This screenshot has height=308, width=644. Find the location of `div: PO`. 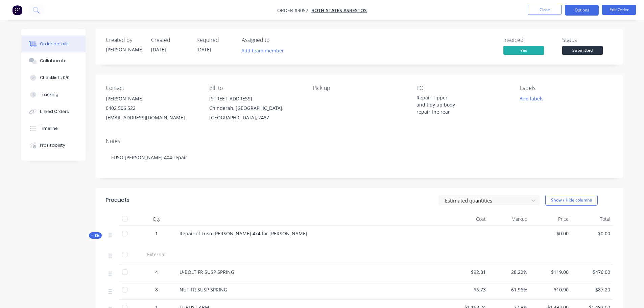

div: PO is located at coordinates (462, 88).